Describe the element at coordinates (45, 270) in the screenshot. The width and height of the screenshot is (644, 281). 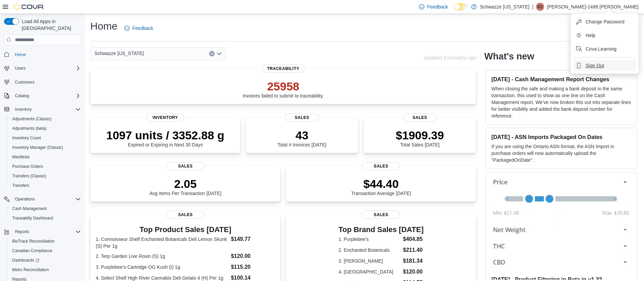
I see `button: Metrc Reconciliation` at that location.